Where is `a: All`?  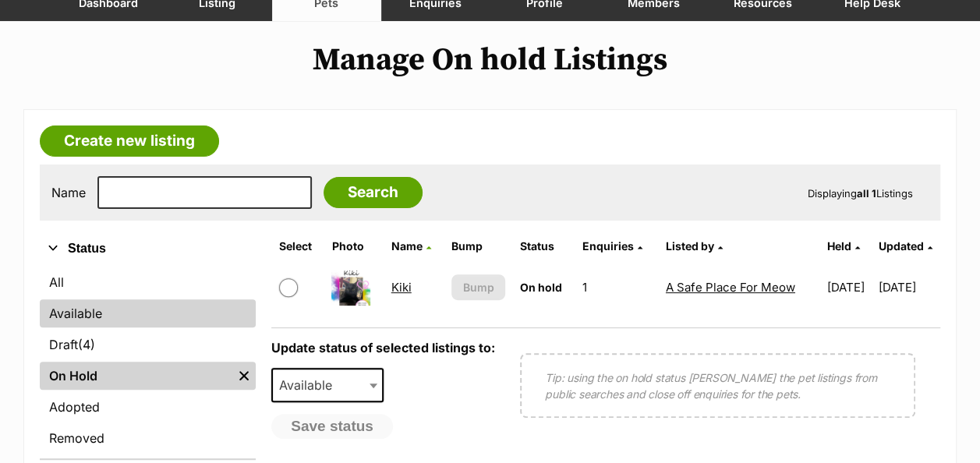 a: All is located at coordinates (147, 282).